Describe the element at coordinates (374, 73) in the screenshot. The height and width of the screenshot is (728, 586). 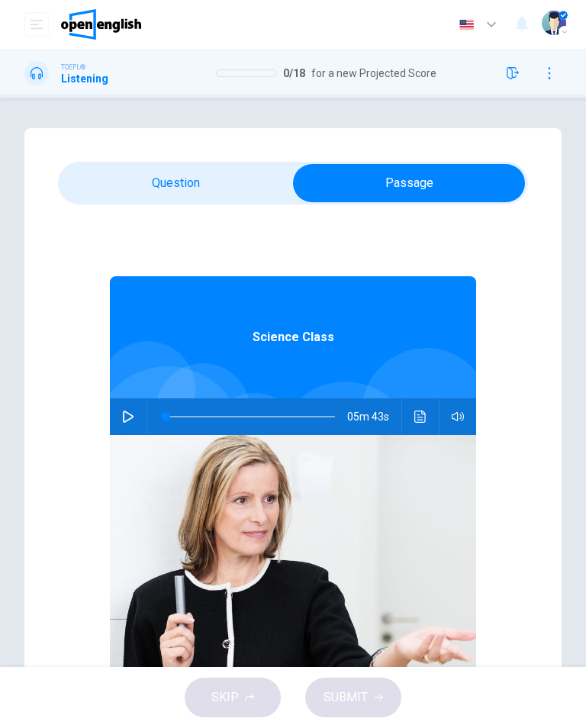
I see `span: for a new Projected Score` at that location.